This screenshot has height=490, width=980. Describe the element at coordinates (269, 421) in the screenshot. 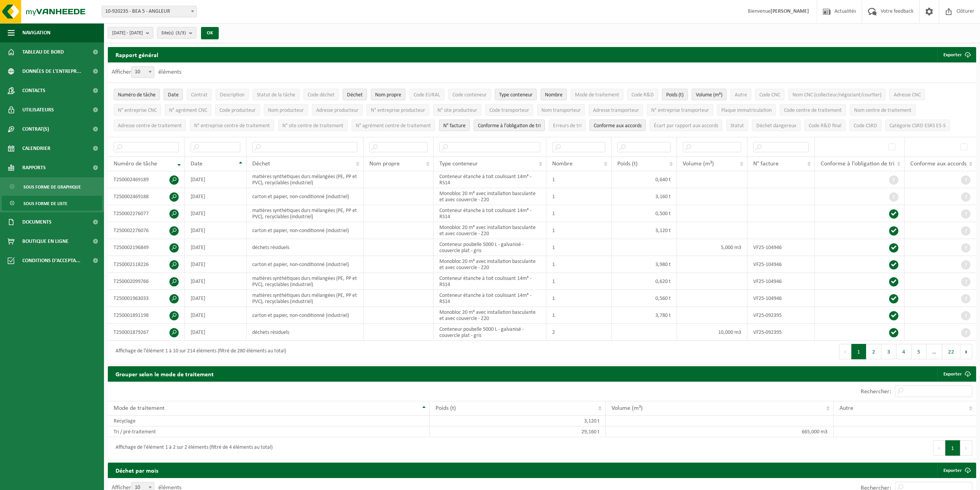

I see `td: Recyclage` at that location.